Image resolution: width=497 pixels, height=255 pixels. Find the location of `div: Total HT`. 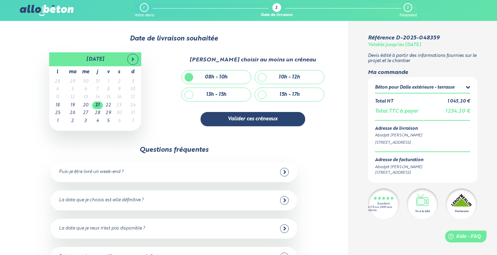

div: Total HT is located at coordinates (384, 101).